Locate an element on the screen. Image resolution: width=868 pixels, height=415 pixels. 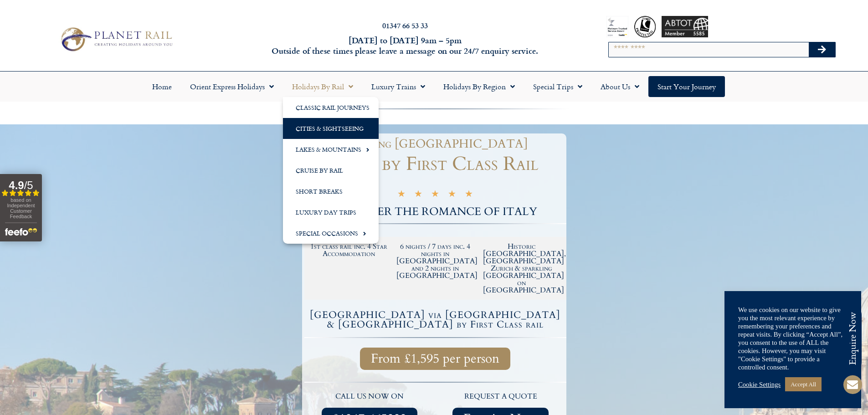
ul: Holidays by Rail is located at coordinates (331, 170).